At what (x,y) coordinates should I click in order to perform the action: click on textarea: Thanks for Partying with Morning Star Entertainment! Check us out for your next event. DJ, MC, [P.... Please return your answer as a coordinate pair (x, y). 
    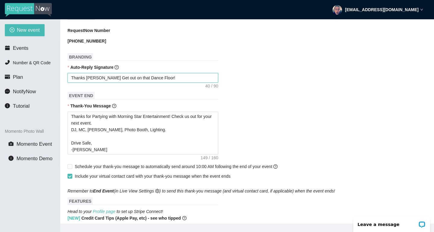
    Looking at the image, I should click on (143, 133).